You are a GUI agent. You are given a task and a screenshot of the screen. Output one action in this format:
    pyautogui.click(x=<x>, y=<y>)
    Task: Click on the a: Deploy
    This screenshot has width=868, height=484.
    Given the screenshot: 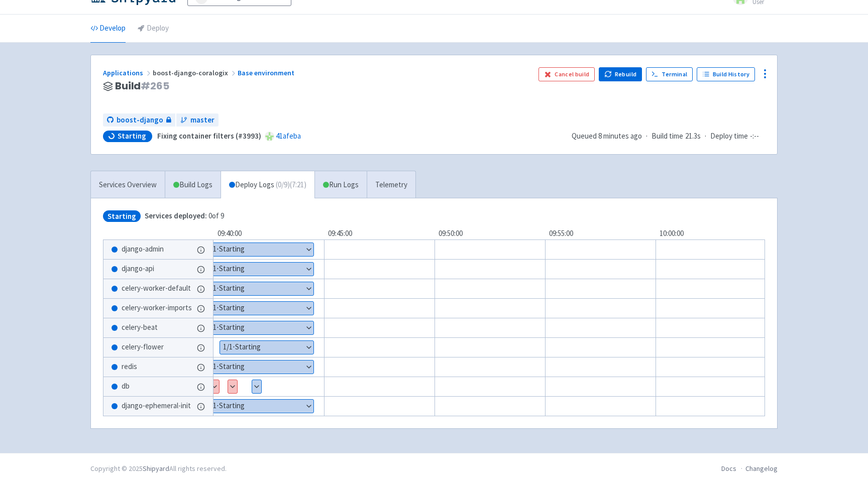 What is the action you would take?
    pyautogui.click(x=153, y=29)
    